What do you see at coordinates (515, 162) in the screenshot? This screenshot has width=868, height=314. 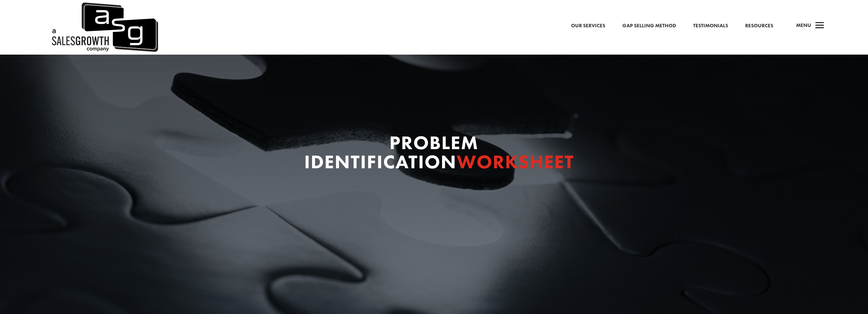 I see `span: Worksheet` at bounding box center [515, 162].